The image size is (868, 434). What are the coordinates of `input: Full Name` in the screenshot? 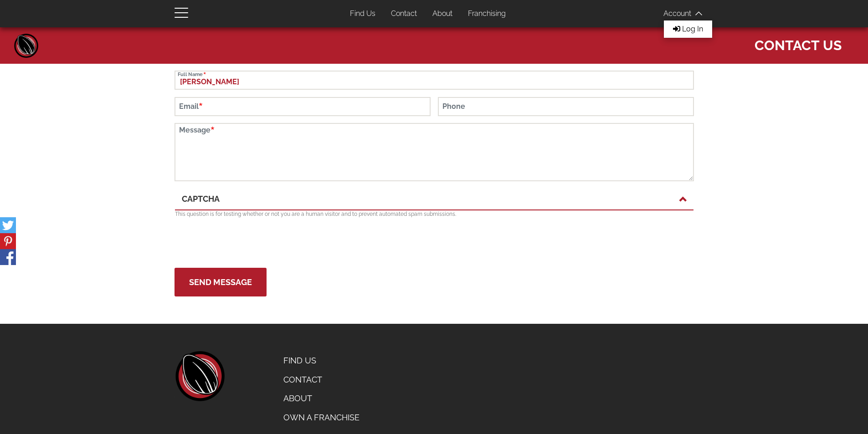 It's located at (434, 80).